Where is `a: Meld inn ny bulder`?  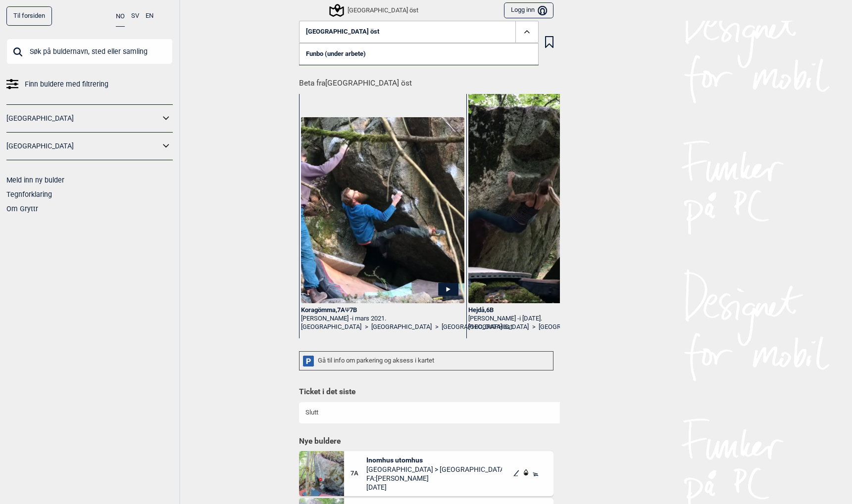 a: Meld inn ny bulder is located at coordinates (35, 180).